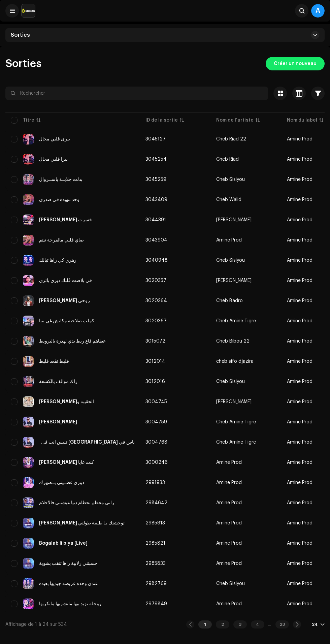 The height and width of the screenshot is (644, 330). Describe the element at coordinates (28, 11) in the screenshot. I see `img: 6b198820-6d9f-4d8e-bd7e-78ab9e57ca24` at that location.